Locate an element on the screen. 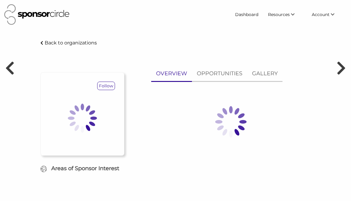 The height and width of the screenshot is (201, 351). p: Back to organizations is located at coordinates (71, 43).